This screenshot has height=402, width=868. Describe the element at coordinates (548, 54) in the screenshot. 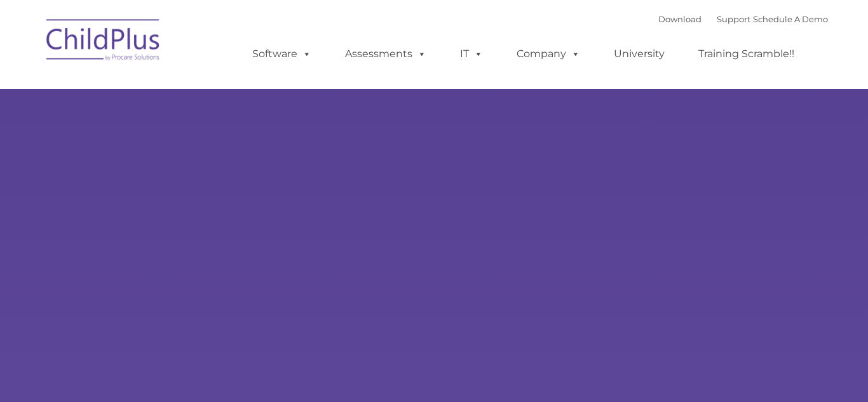

I see `a: Company` at that location.